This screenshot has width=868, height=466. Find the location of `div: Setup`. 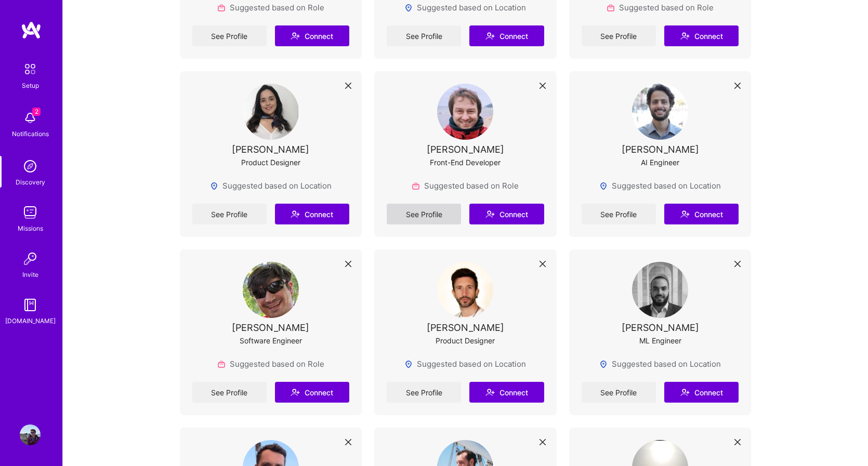

div: Setup is located at coordinates (30, 85).